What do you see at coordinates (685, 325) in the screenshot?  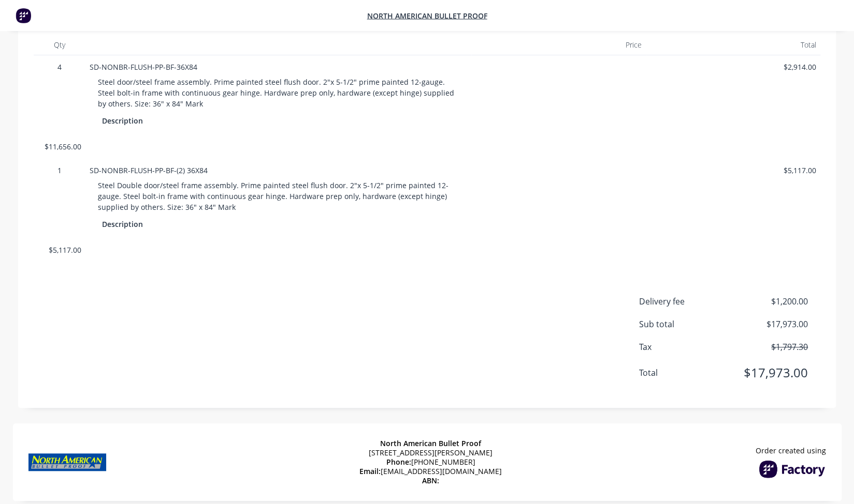 I see `span: Sub total` at bounding box center [685, 325].